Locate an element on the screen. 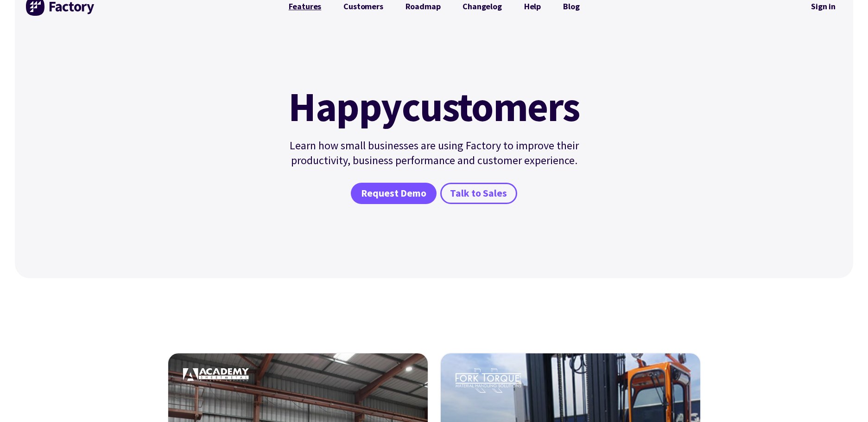  div: Chat Widget is located at coordinates (845, 400).